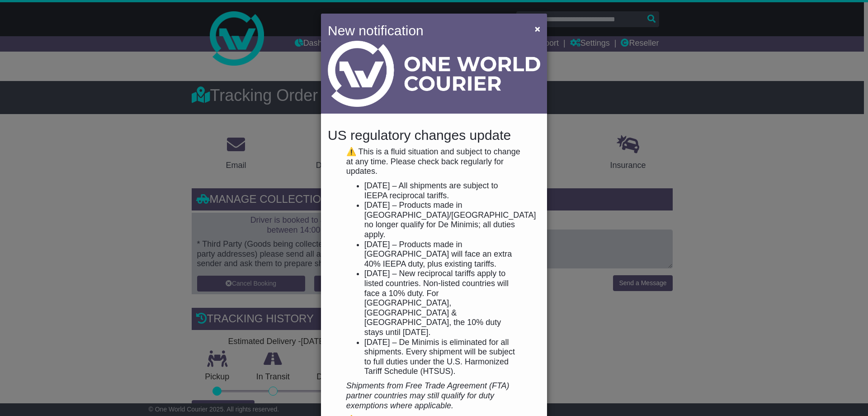 Image resolution: width=868 pixels, height=416 pixels. Describe the element at coordinates (434, 162) in the screenshot. I see `p: ⚠️ This is a fluid situation and subject to change at any time. Please check back regularly for u...` at that location.